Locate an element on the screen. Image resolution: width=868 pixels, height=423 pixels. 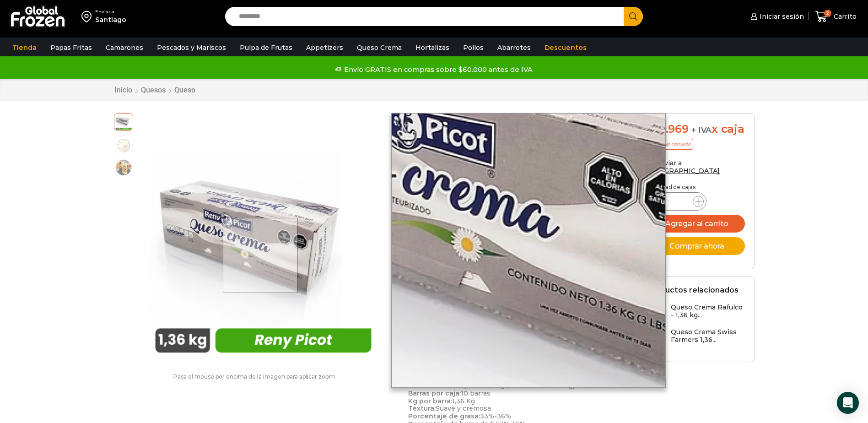
h3: Queso Crema Swiss Farmers 1,36... is located at coordinates (707, 336).